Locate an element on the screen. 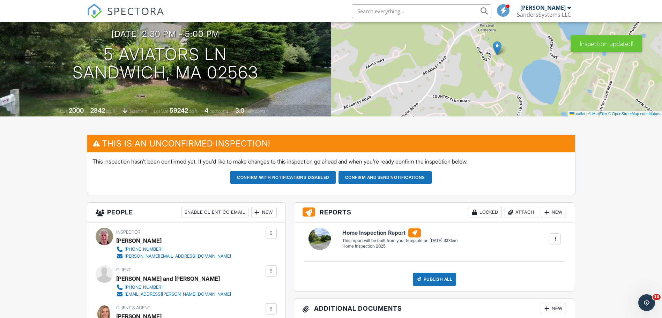  div: Publish All is located at coordinates (435, 280).